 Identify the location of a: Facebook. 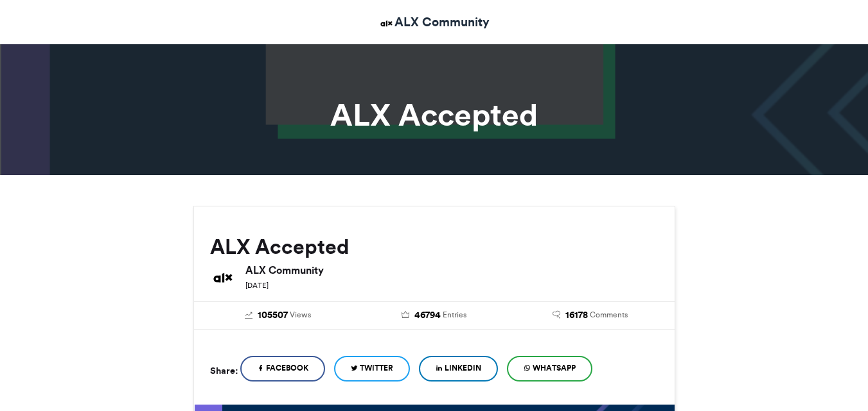
(282, 369).